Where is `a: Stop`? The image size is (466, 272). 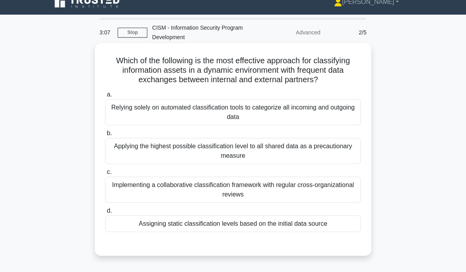
a: Stop is located at coordinates (132, 32).